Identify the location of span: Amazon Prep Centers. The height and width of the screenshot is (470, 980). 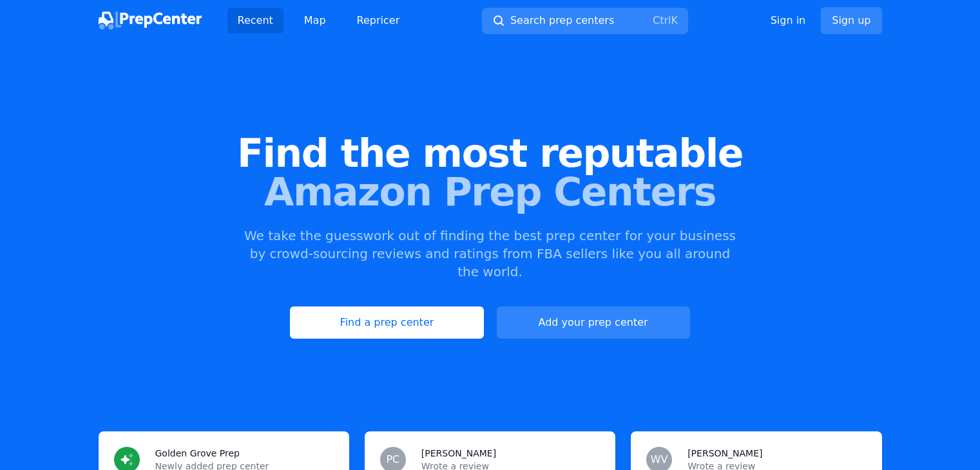
(490, 192).